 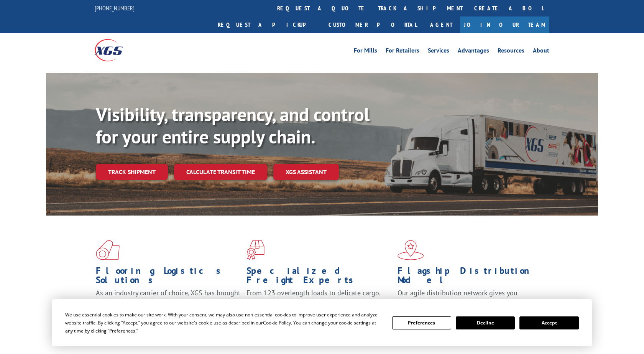 I want to click on a: Track shipment, so click(x=132, y=172).